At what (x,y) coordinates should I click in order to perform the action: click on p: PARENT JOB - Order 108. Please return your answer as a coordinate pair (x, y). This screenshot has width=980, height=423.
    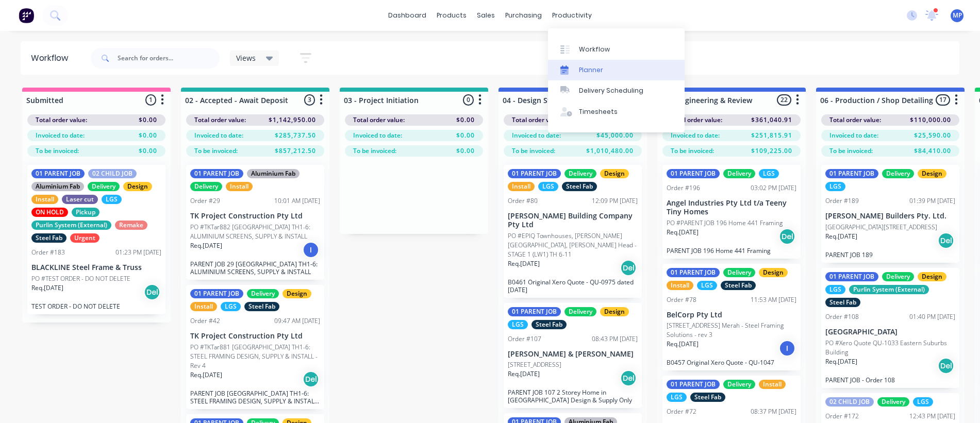
    Looking at the image, I should click on (891, 380).